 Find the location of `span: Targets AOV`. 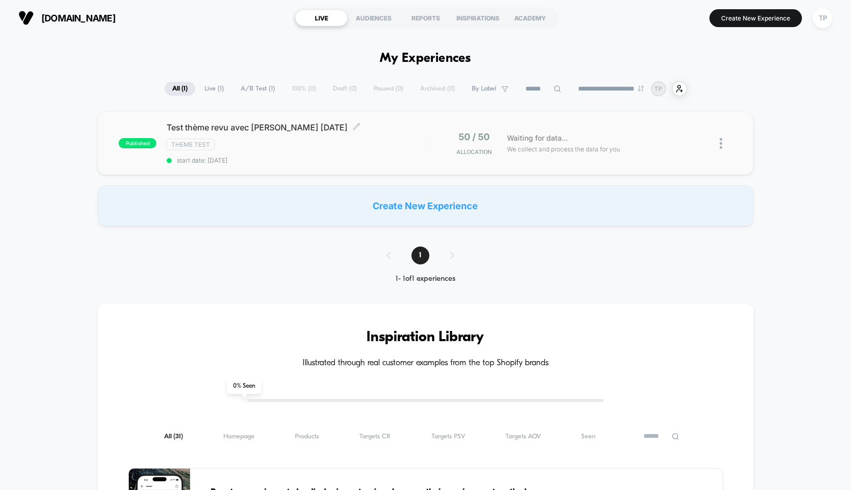

span: Targets AOV is located at coordinates (523, 436).